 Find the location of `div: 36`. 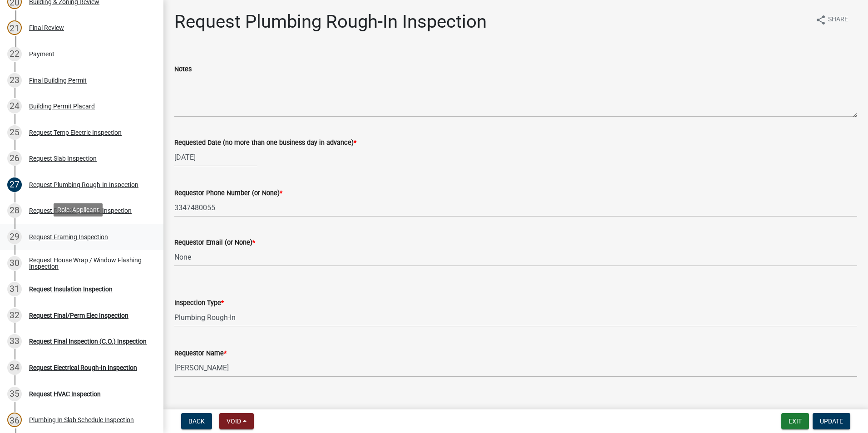

div: 36 is located at coordinates (14, 420).